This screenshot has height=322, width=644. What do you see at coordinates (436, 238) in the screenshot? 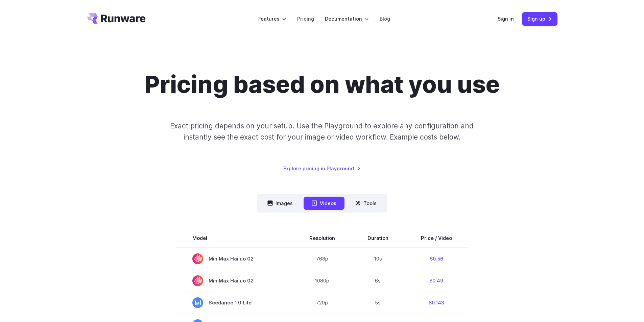
I see `th: Price / Video` at bounding box center [436, 238].